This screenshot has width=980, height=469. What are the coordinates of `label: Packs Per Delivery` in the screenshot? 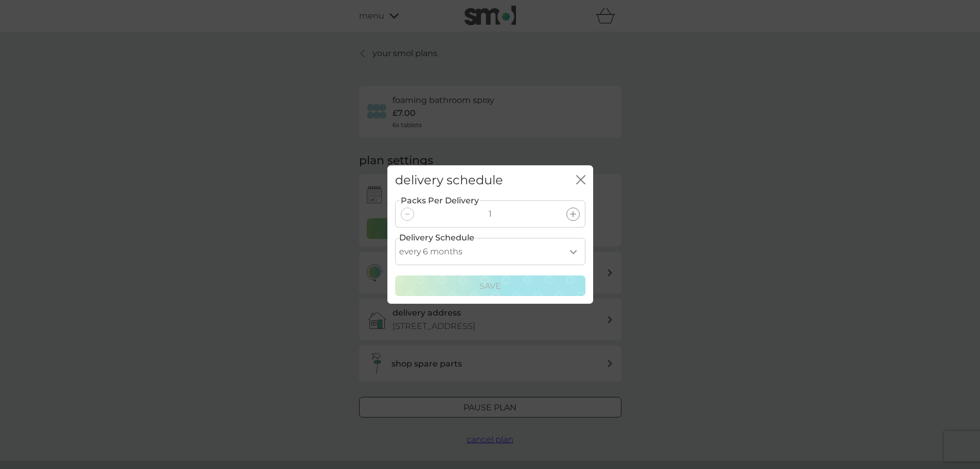 It's located at (440, 200).